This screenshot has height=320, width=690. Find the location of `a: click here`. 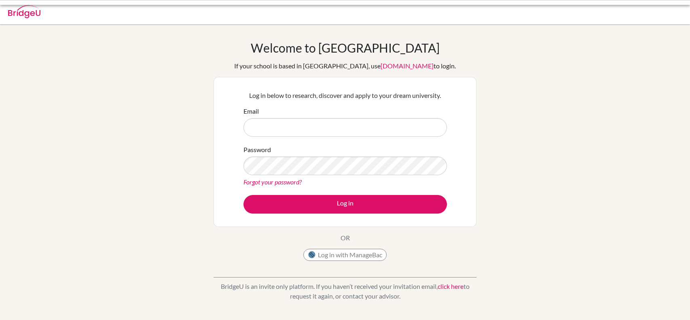

a: click here is located at coordinates (451, 286).